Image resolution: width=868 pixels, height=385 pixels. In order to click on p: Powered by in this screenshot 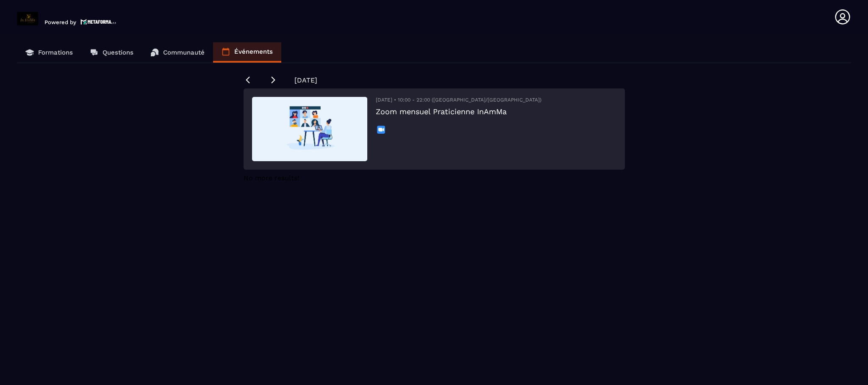, I will do `click(60, 22)`.